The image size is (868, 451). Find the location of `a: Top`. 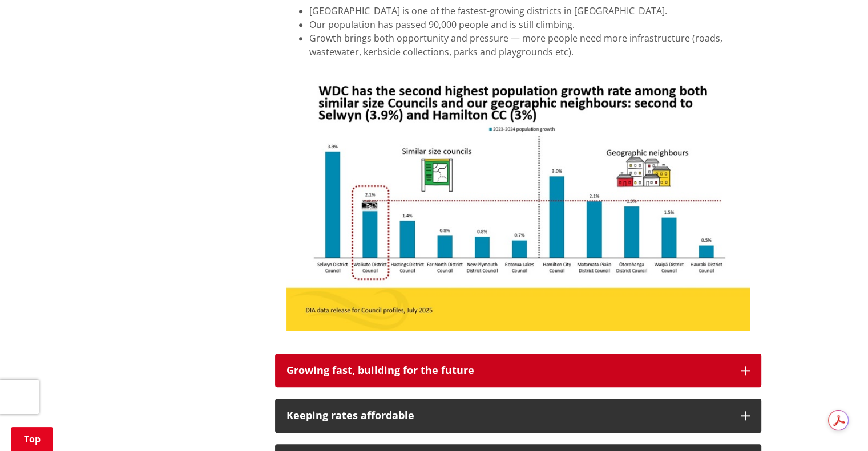

a: Top is located at coordinates (32, 439).